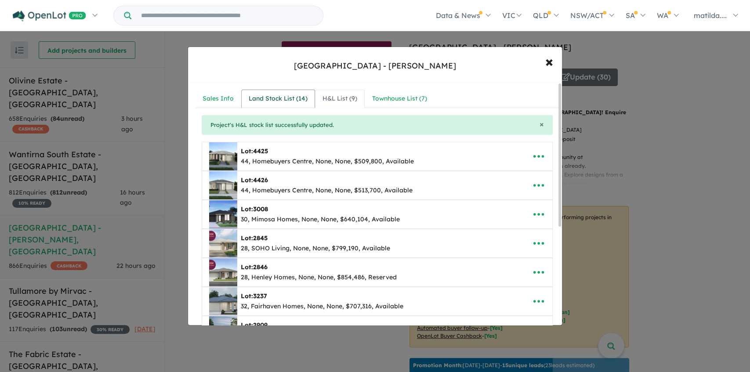 The height and width of the screenshot is (372, 750). I want to click on img: Smiths%20Lane%20Estate%20-%20Clyde%20North%20-%20Lot%202909___1748829251.png, so click(223, 330).